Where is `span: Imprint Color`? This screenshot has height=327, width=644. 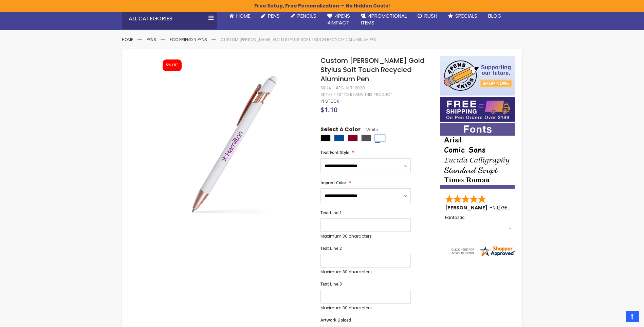 span: Imprint Color is located at coordinates (333, 183).